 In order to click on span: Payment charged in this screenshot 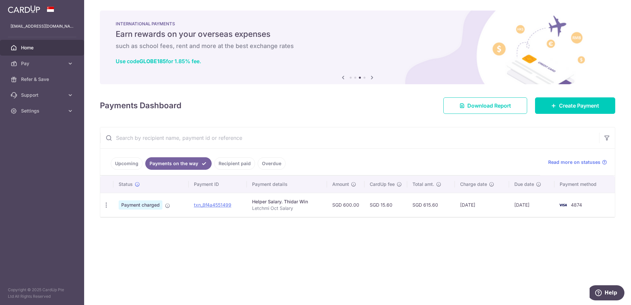, I will do `click(140, 205)`.